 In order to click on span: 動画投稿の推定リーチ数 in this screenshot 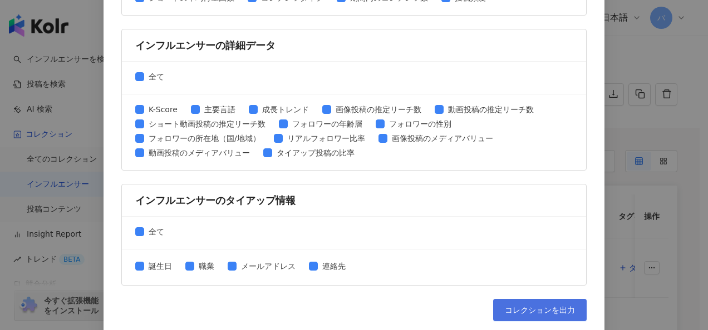, I will do `click(491, 110)`.